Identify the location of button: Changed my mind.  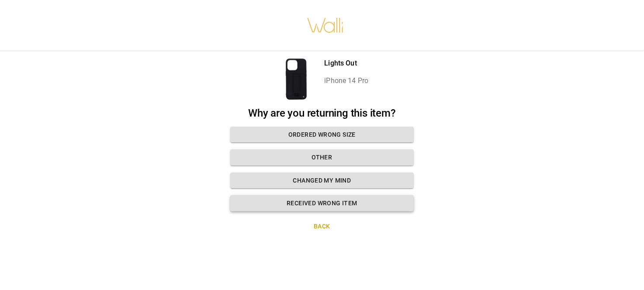
(322, 180).